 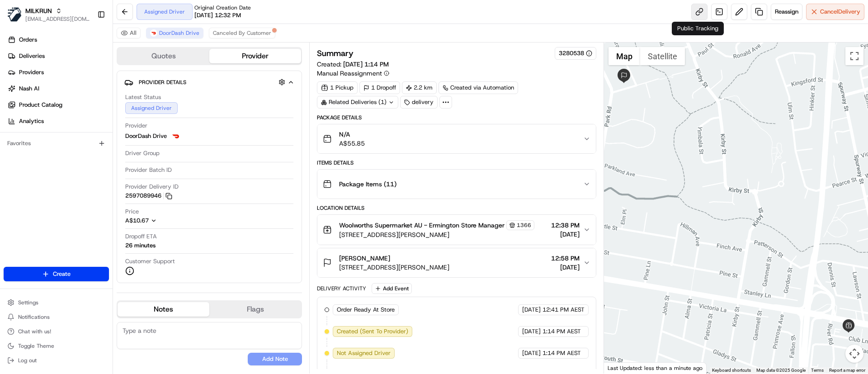 I want to click on button: Keyboard shortcuts, so click(x=731, y=370).